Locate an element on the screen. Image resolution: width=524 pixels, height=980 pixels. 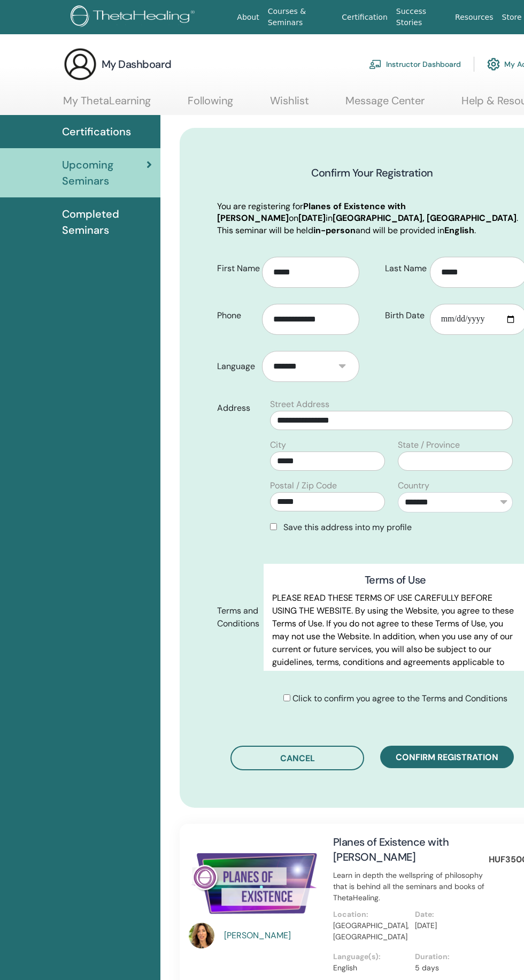
p: 5 days is located at coordinates (453, 968).